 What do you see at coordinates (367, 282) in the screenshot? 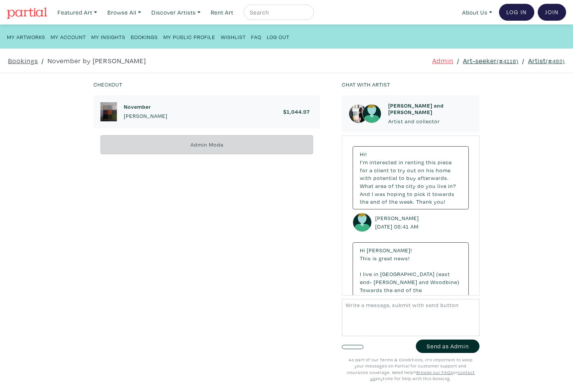
I see `span: end-` at bounding box center [367, 282].